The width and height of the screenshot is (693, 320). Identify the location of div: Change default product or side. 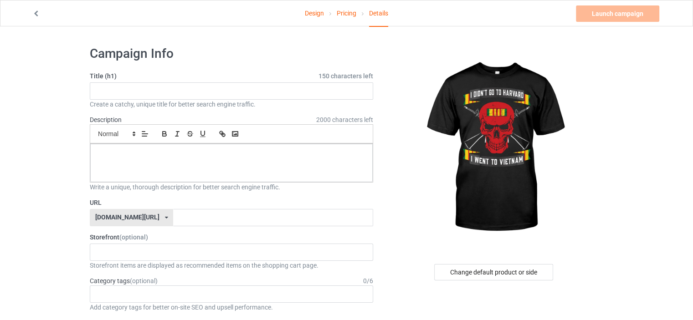
(494, 273).